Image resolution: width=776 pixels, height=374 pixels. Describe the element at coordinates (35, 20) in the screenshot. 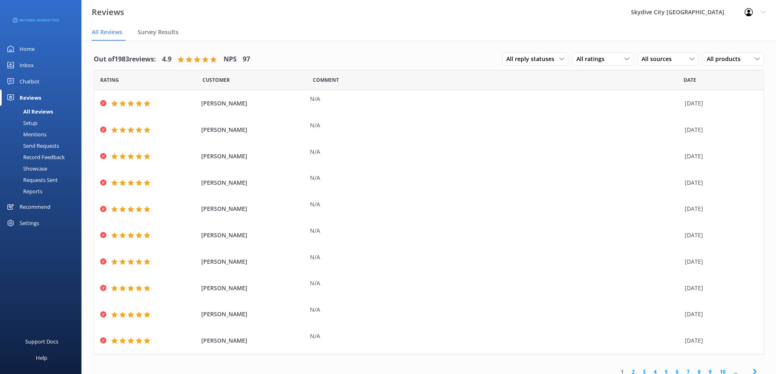

I see `img: 3-1676954853.png` at that location.